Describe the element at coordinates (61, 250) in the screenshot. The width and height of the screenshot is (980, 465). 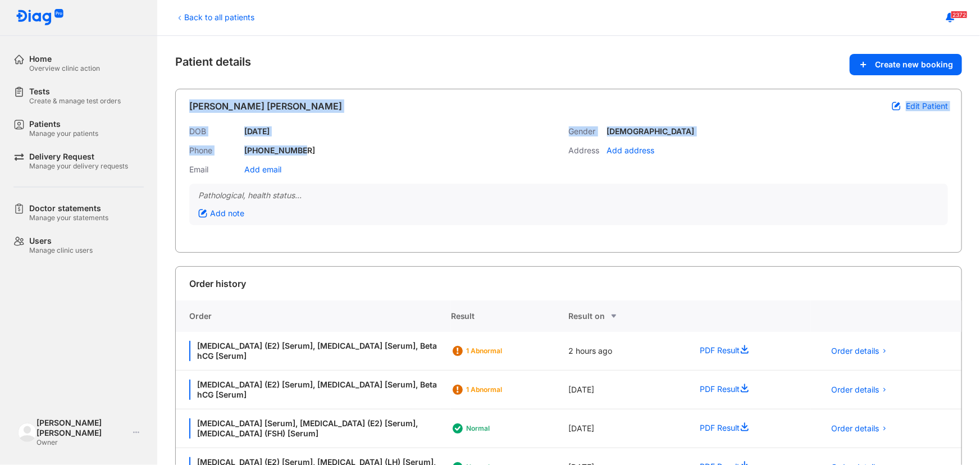
I see `div: Manage clinic users` at that location.